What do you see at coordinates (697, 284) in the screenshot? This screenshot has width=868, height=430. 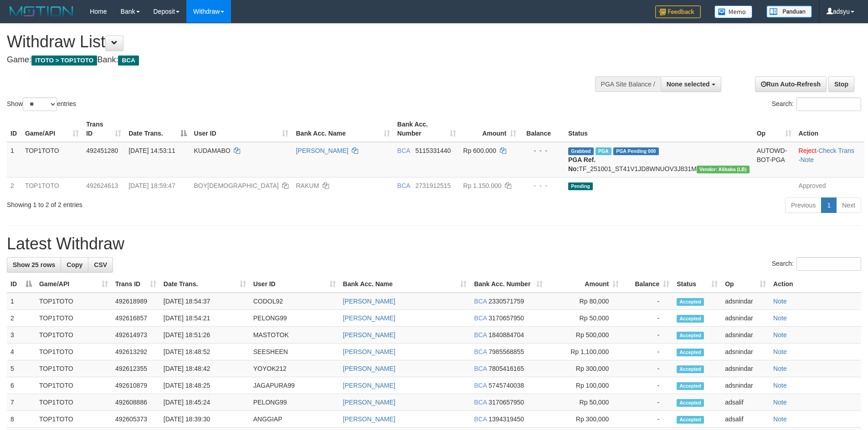 I see `th: Status: activate to sort column ascending` at bounding box center [697, 284].